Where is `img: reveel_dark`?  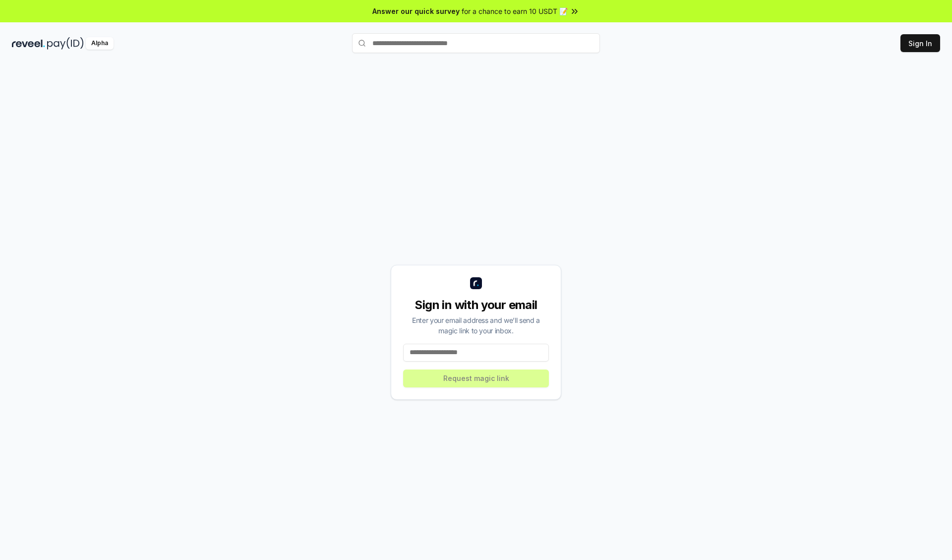
img: reveel_dark is located at coordinates (29, 43).